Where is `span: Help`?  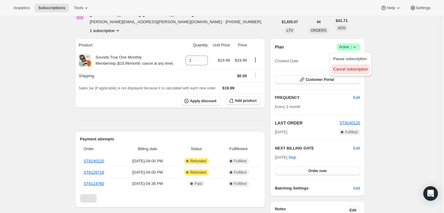
span: Help is located at coordinates (391, 8).